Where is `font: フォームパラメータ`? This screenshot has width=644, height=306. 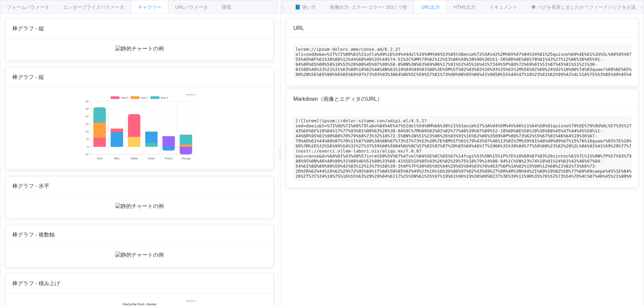 font: フォームパラメータ is located at coordinates (28, 7).